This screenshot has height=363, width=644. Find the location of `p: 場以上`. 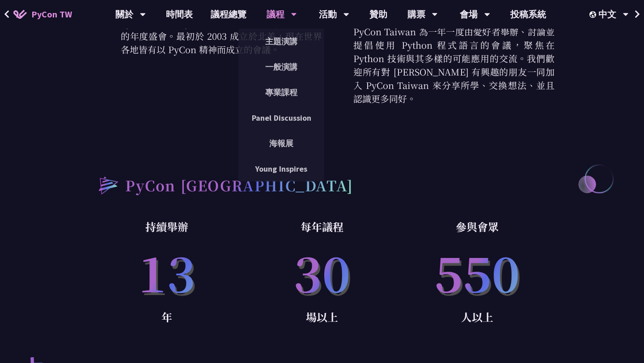

p: 場以上 is located at coordinates (322, 317).